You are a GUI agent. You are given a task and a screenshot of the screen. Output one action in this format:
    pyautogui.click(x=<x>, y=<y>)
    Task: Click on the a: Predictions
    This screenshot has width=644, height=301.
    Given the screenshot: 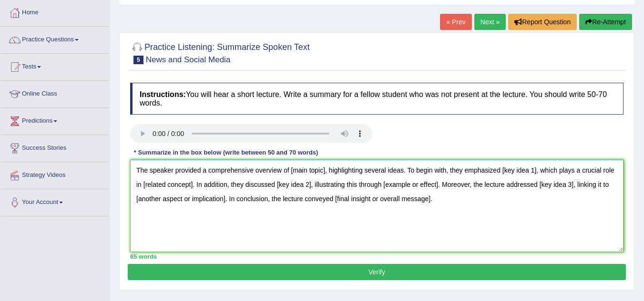 What is the action you would take?
    pyautogui.click(x=55, y=120)
    